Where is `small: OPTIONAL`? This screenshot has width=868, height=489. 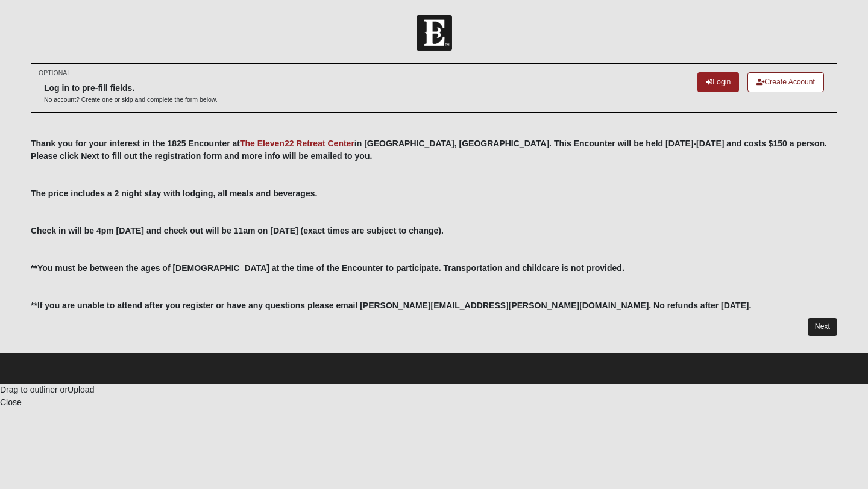 small: OPTIONAL is located at coordinates (54, 73).